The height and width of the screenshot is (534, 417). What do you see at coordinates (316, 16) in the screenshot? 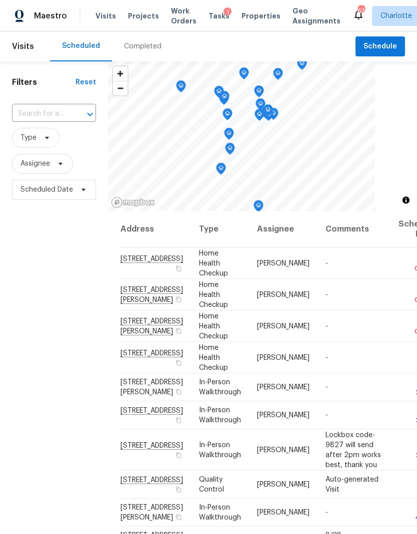
I see `span: Geo Assignments` at bounding box center [316, 16].